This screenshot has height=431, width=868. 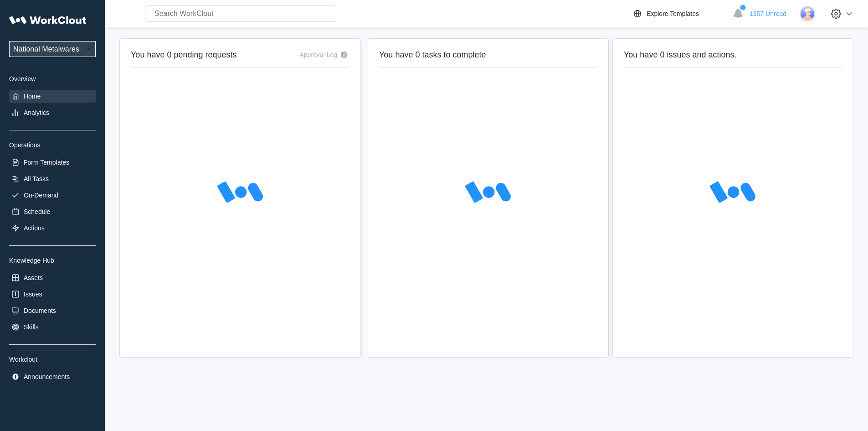 I want to click on div: Workclout, so click(x=53, y=359).